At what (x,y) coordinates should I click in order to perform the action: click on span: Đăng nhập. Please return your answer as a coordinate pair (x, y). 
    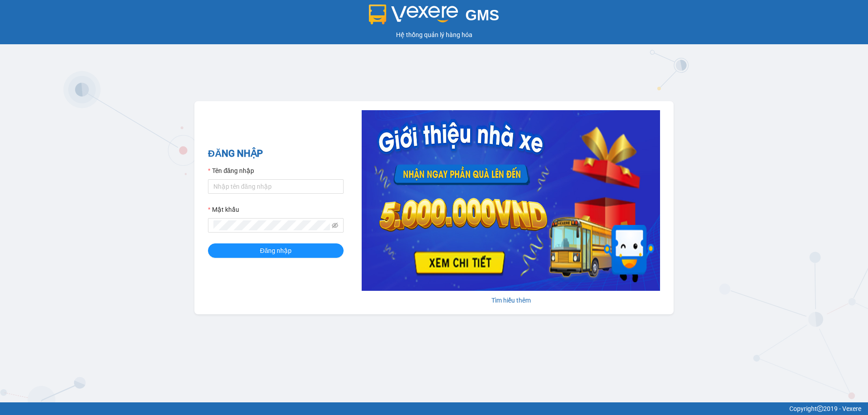
    Looking at the image, I should click on (276, 251).